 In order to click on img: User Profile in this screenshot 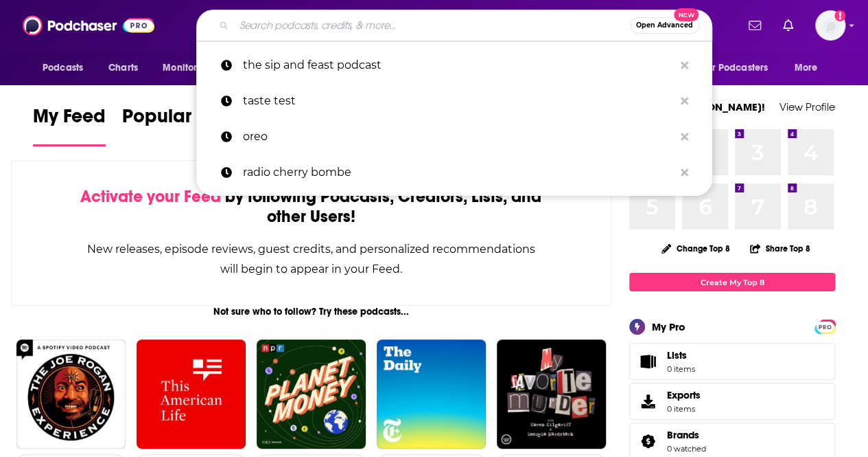, I will do `click(830, 25)`.